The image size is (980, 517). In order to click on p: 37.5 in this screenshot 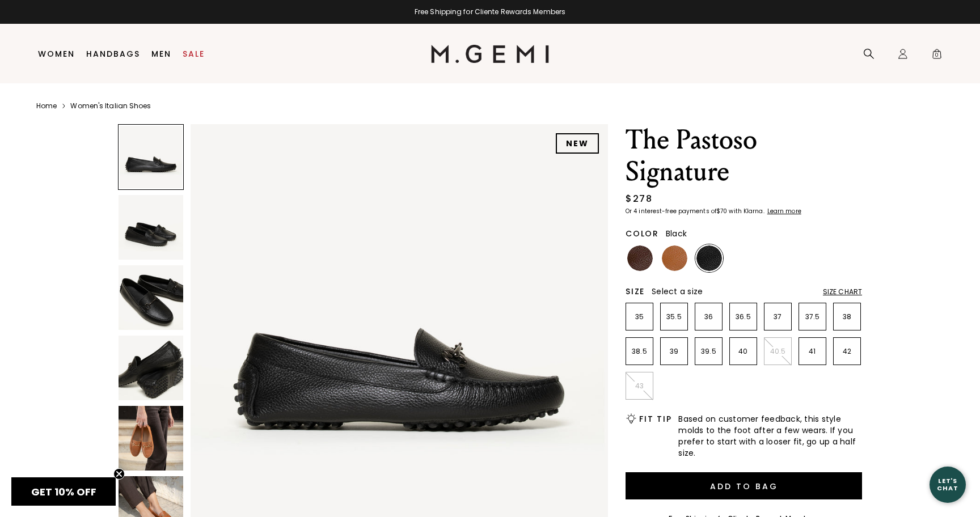, I will do `click(812, 317)`.